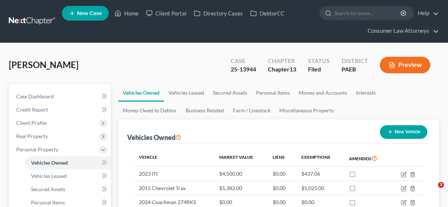  I want to click on a: Business Related, so click(205, 111).